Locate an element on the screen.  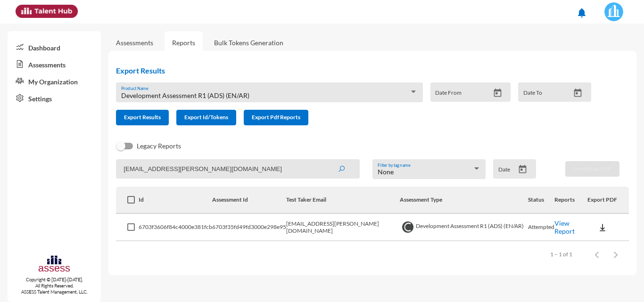
button: Export Pdf Reports is located at coordinates (276, 117).